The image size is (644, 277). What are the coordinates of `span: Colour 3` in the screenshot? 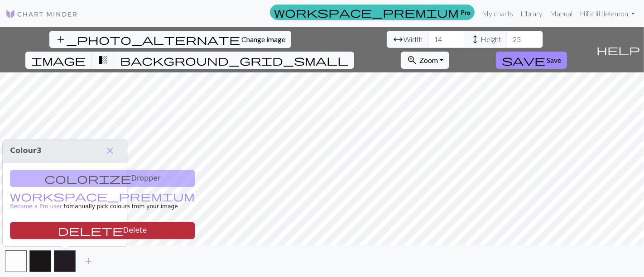 It's located at (26, 150).